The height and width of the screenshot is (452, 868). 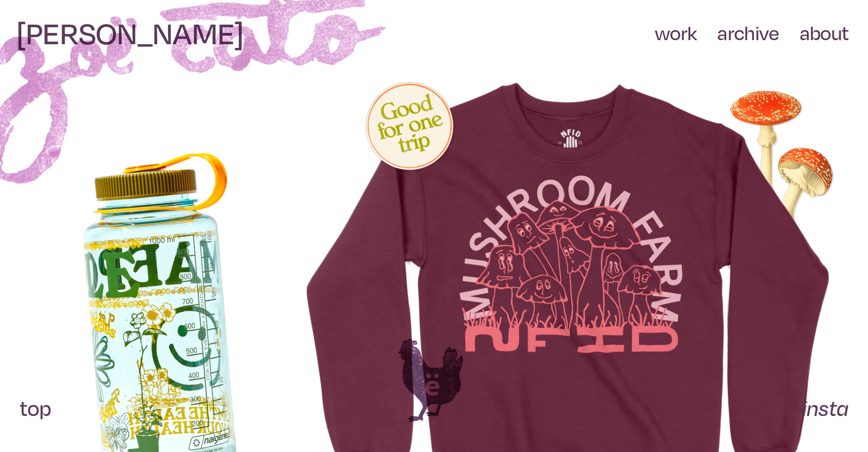 I want to click on a: top, so click(x=36, y=409).